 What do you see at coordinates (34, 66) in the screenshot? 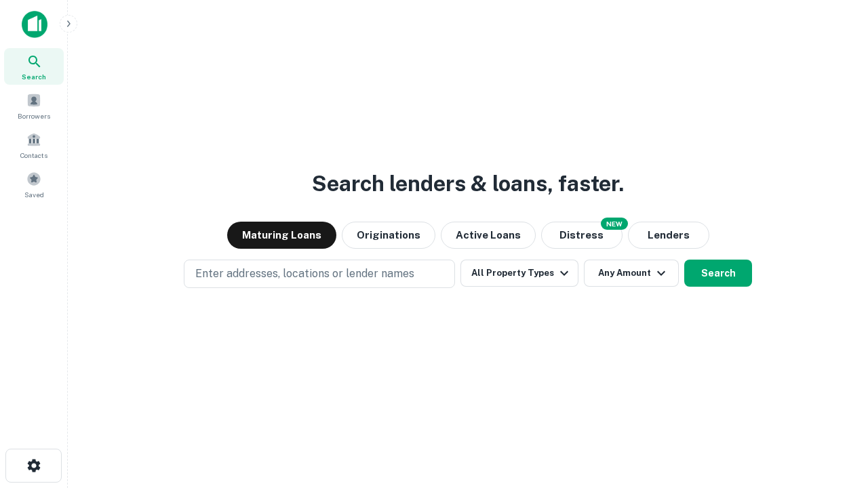
I see `a: Search` at bounding box center [34, 66].